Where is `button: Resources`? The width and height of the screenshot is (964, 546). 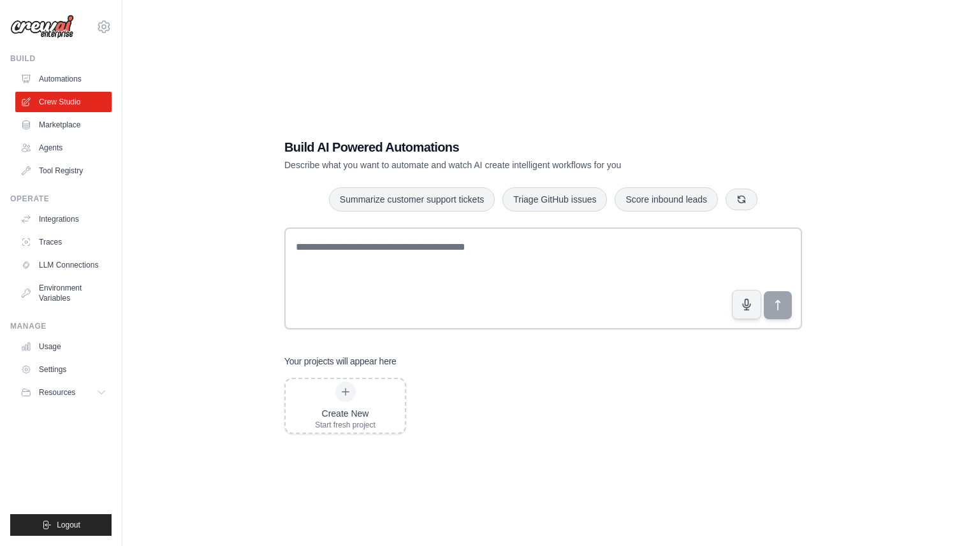 button: Resources is located at coordinates (63, 393).